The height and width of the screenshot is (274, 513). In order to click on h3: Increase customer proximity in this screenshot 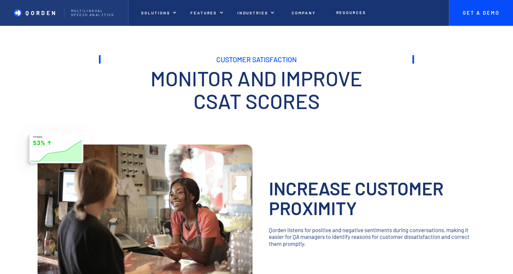, I will do `click(372, 198)`.